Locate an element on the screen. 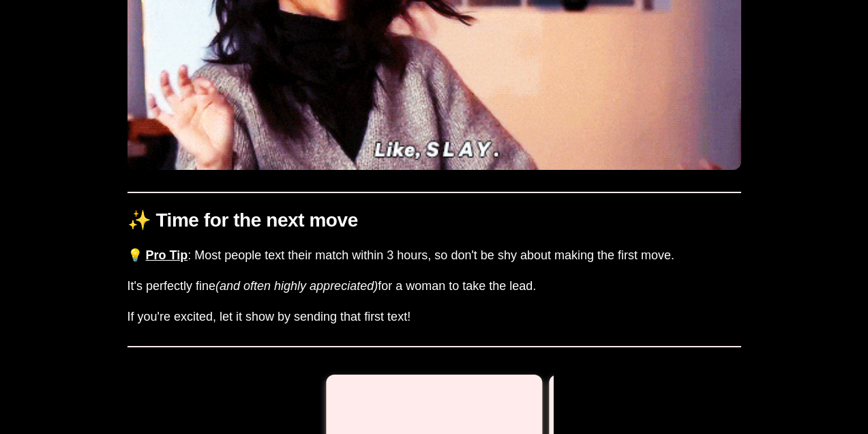 The image size is (868, 434). h3: If you're excited, let it show by sending that first text! is located at coordinates (434, 319).